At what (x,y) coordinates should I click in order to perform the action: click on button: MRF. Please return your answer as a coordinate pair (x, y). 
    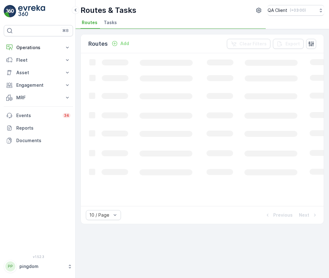
    Looking at the image, I should click on (38, 98).